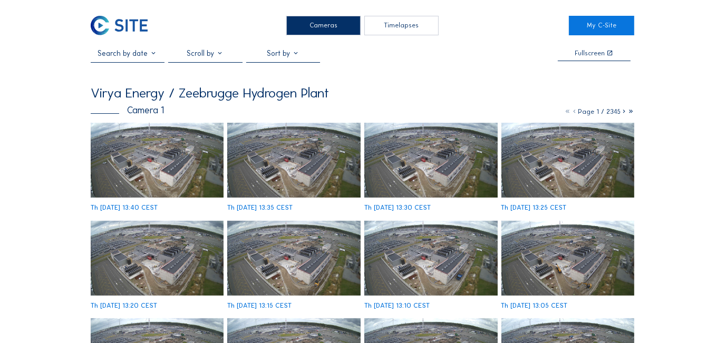  I want to click on img: image_52989589, so click(568, 258).